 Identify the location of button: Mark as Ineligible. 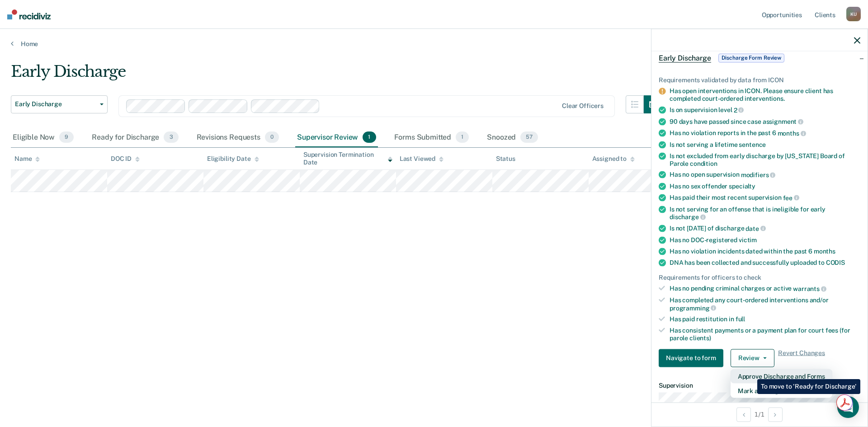
(781, 390).